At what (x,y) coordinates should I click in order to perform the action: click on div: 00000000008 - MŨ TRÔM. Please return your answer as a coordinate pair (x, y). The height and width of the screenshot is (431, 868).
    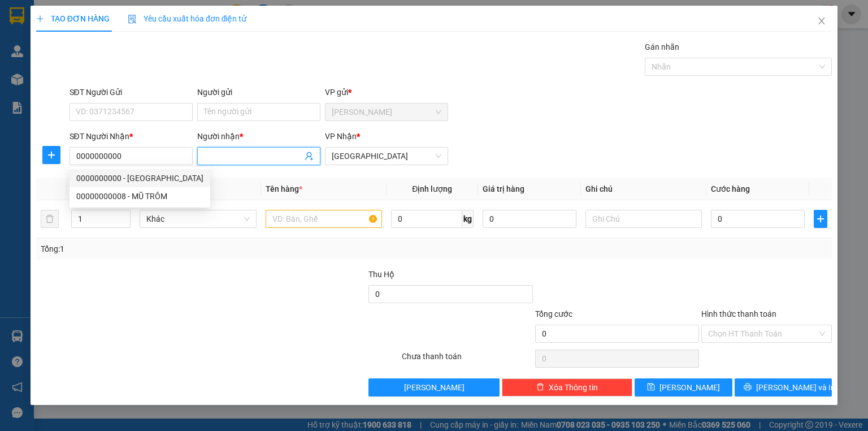
    Looking at the image, I should click on (139, 196).